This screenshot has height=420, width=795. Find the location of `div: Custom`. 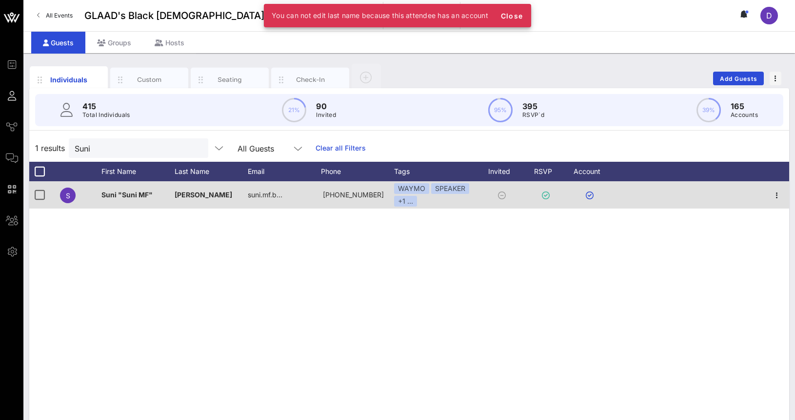

div: Custom is located at coordinates (149, 79).